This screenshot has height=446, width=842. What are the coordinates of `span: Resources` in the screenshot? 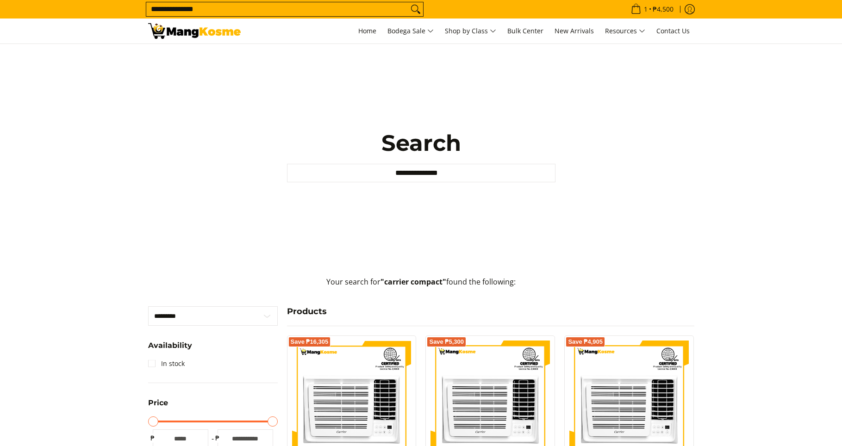 It's located at (625, 31).